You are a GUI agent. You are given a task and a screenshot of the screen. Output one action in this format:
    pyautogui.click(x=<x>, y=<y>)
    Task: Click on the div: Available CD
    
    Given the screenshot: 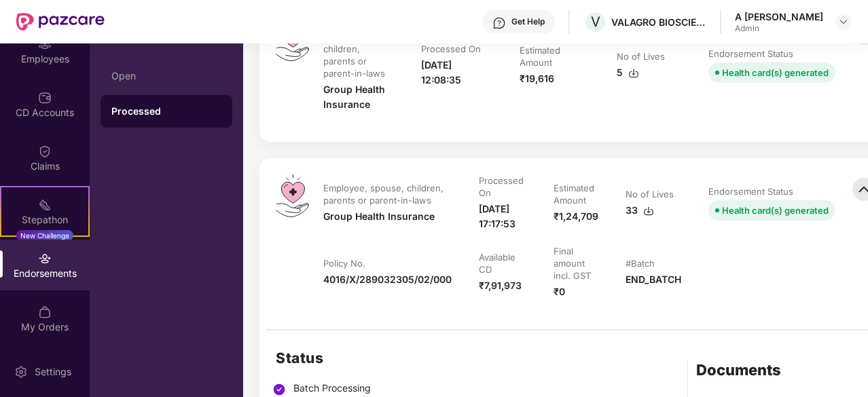 What is the action you would take?
    pyautogui.click(x=501, y=263)
    